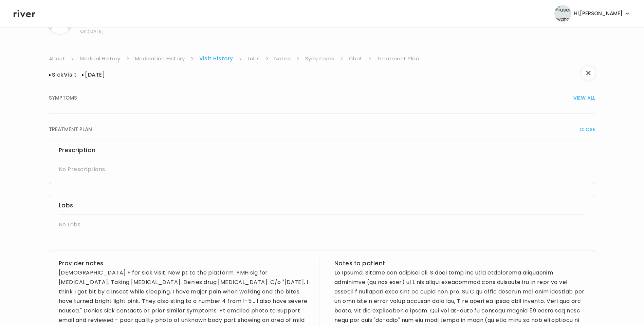  I want to click on span: TREATMENT PLAN, so click(70, 130).